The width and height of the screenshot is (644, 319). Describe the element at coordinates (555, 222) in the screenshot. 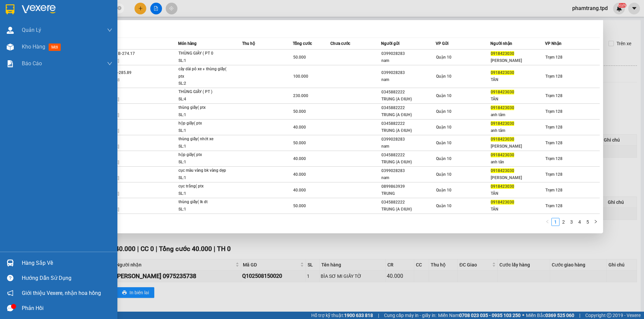

I see `li: 1` at that location.